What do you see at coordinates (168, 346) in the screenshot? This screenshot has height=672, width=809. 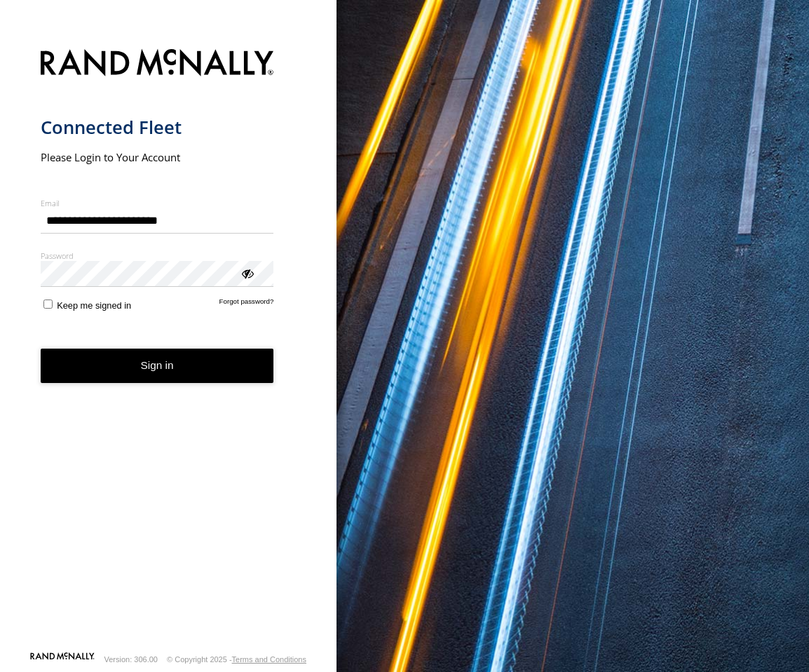 I see `form: main` at bounding box center [168, 346].